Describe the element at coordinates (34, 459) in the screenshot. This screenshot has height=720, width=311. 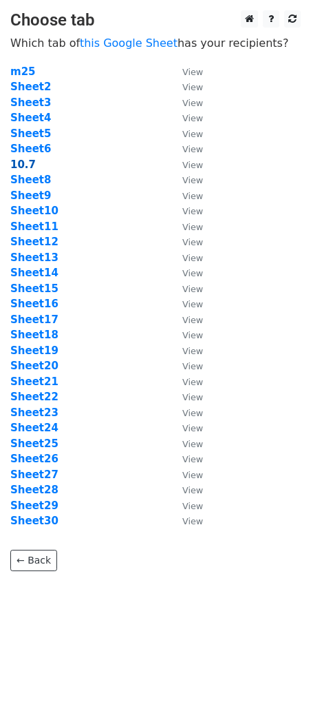
I see `strong: Sheet26` at that location.